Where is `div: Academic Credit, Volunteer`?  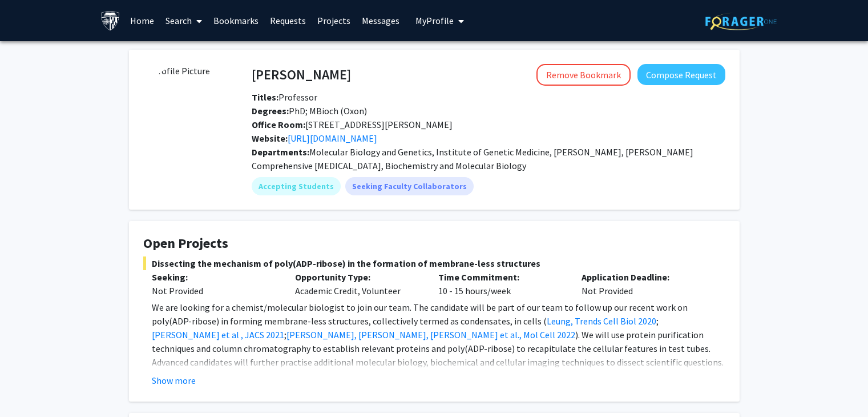
div: Academic Credit, Volunteer is located at coordinates (358, 284).